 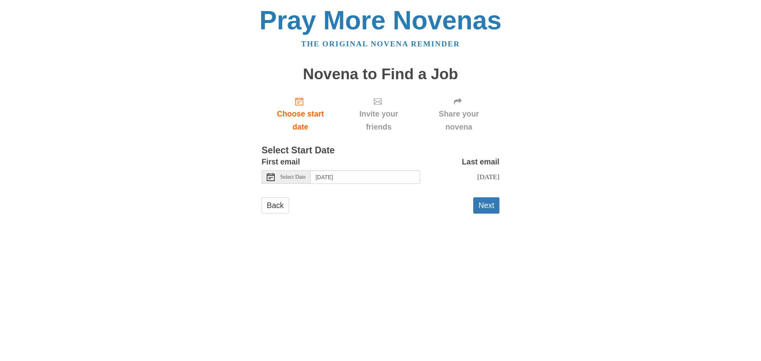 What do you see at coordinates (301, 121) in the screenshot?
I see `span: Choose start date` at bounding box center [301, 121].